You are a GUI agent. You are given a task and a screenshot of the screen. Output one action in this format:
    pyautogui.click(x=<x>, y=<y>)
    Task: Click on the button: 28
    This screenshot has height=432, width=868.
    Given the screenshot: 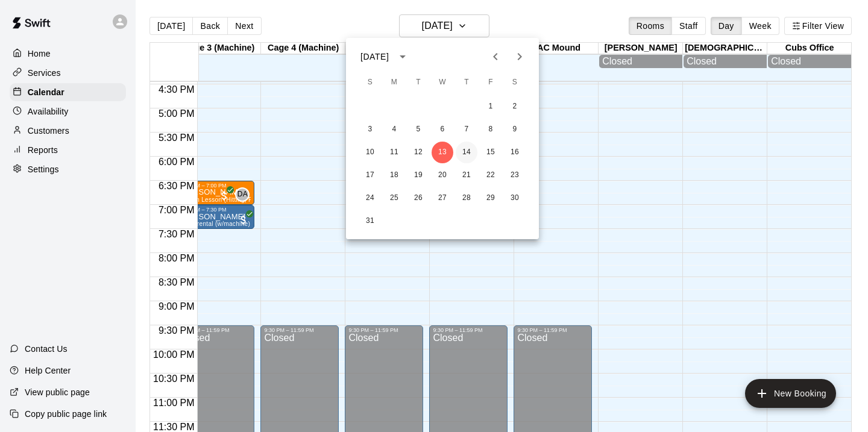 What is the action you would take?
    pyautogui.click(x=467, y=198)
    